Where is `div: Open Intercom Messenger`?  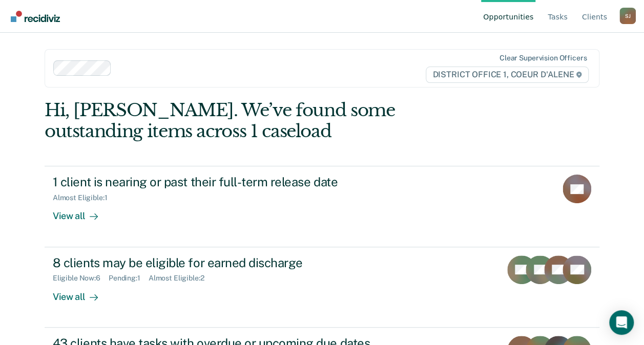 div: Open Intercom Messenger is located at coordinates (622, 323).